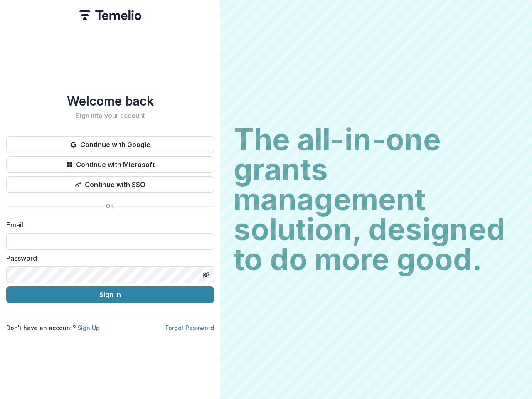 Image resolution: width=532 pixels, height=399 pixels. Describe the element at coordinates (110, 295) in the screenshot. I see `button: Sign In` at that location.